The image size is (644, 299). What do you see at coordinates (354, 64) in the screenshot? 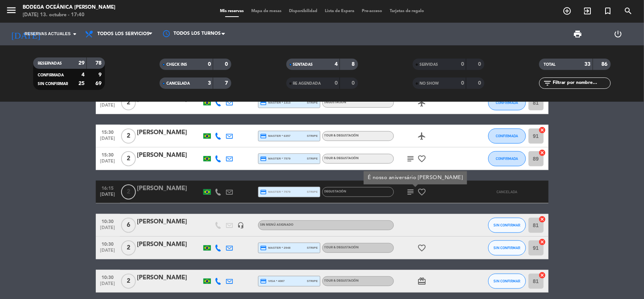
I see `strong: 8` at bounding box center [354, 64].